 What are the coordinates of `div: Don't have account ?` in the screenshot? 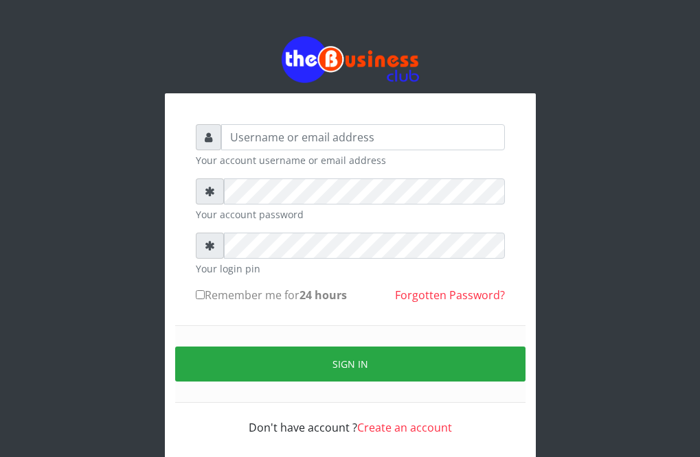 It's located at (350, 420).